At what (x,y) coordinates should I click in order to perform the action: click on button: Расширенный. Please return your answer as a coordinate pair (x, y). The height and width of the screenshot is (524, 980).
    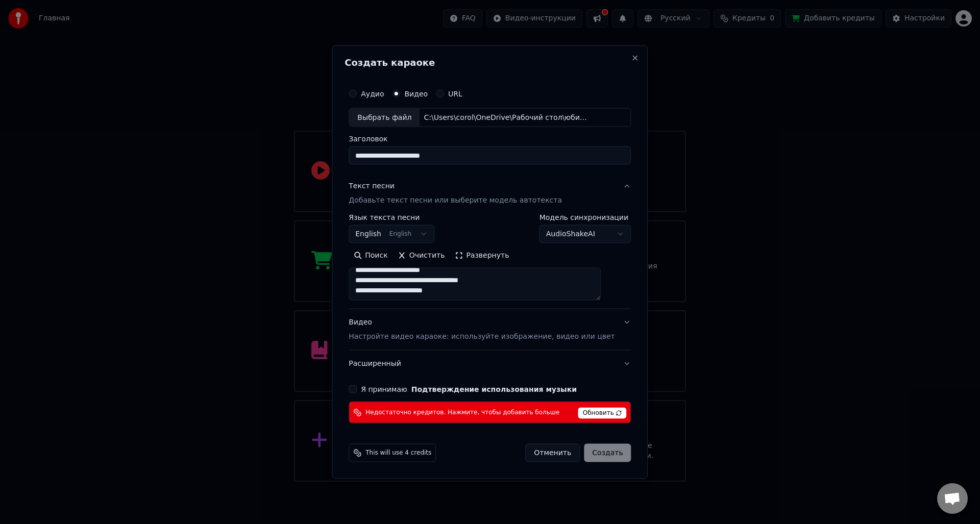
    Looking at the image, I should click on (490, 364).